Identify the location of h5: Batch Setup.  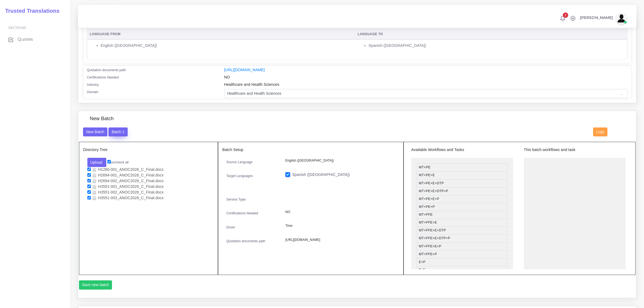
(311, 150).